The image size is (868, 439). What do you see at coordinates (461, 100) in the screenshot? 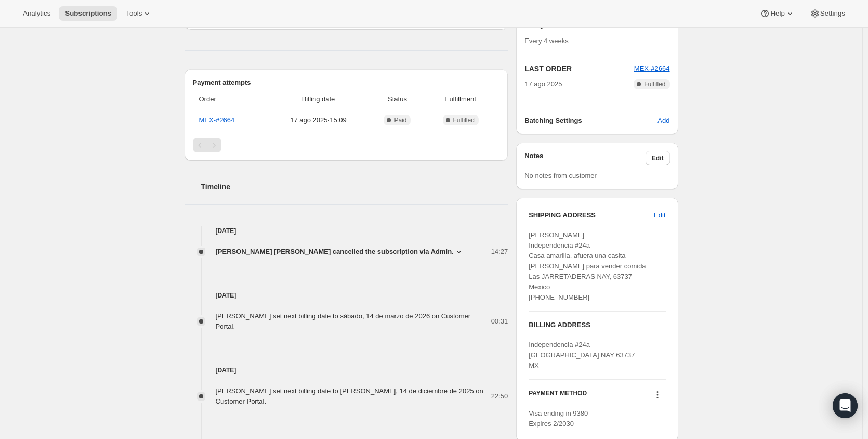
I see `span: Fulfillment` at bounding box center [461, 100].